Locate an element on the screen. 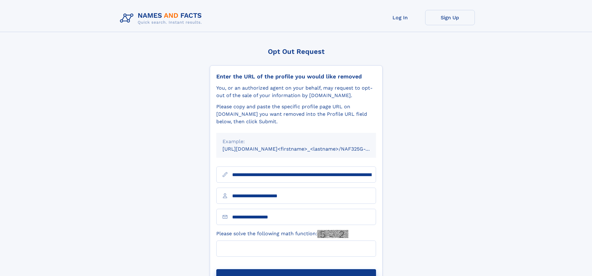 This screenshot has width=592, height=276. div: You, or an authorized agent on your behalf, may request to opt-out of the sale of your informatio... is located at coordinates (296, 92).